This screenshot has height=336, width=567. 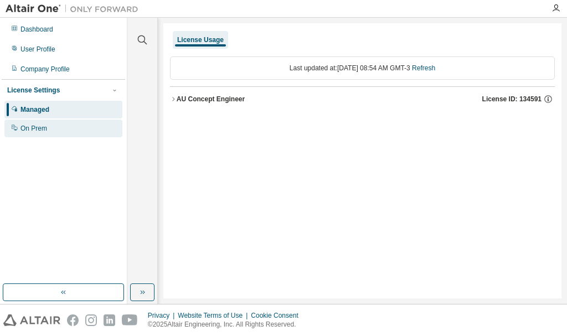 I want to click on div: Cookie Consent, so click(x=277, y=315).